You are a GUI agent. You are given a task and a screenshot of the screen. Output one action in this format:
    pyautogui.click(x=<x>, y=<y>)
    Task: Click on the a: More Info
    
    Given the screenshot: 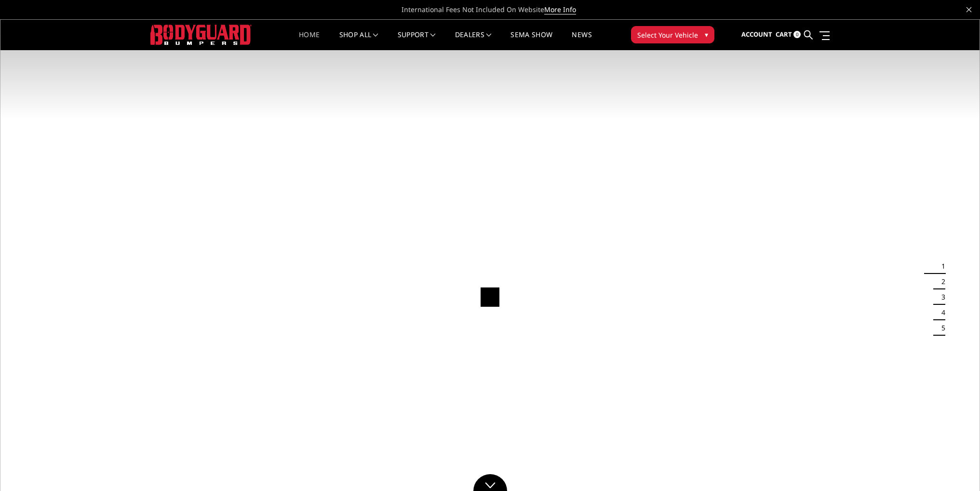 What is the action you would take?
    pyautogui.click(x=560, y=10)
    